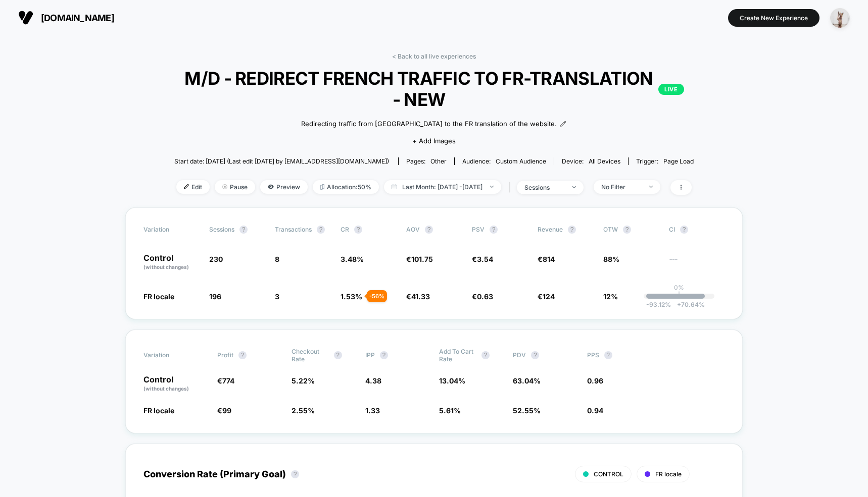 This screenshot has height=497, width=868. I want to click on img: edit, so click(186, 187).